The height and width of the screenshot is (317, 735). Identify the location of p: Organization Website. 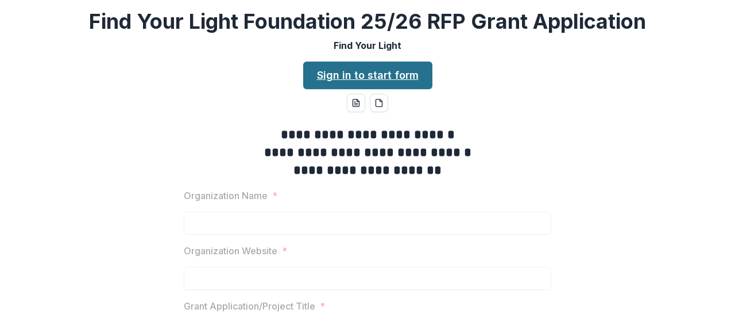
(230, 251).